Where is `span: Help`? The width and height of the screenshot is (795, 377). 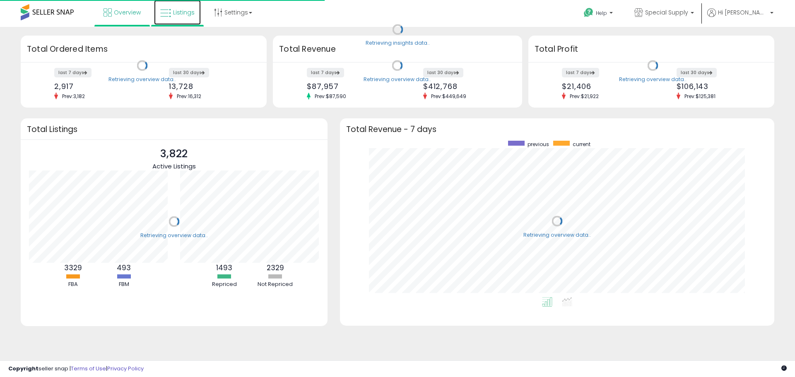 span: Help is located at coordinates (601, 13).